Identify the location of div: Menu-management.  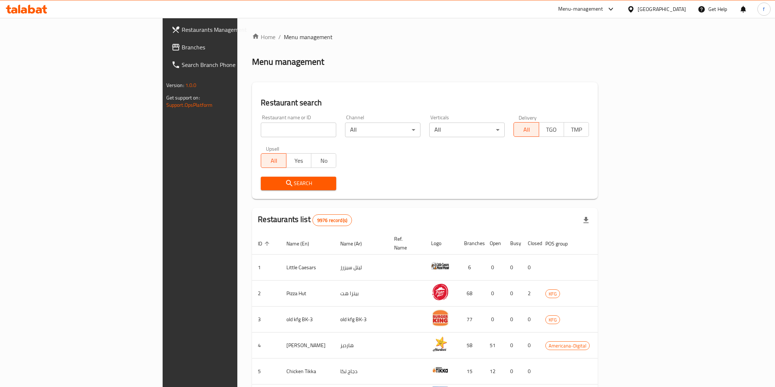
(580, 9).